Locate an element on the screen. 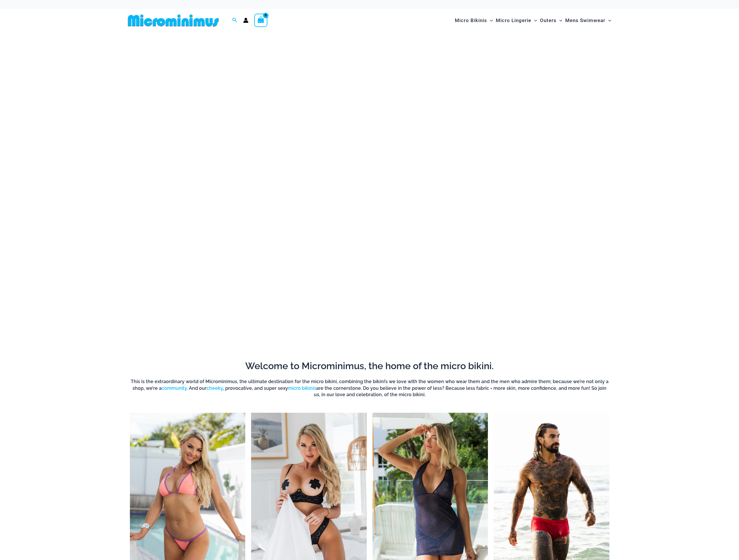 The width and height of the screenshot is (739, 560). a: community is located at coordinates (174, 388).